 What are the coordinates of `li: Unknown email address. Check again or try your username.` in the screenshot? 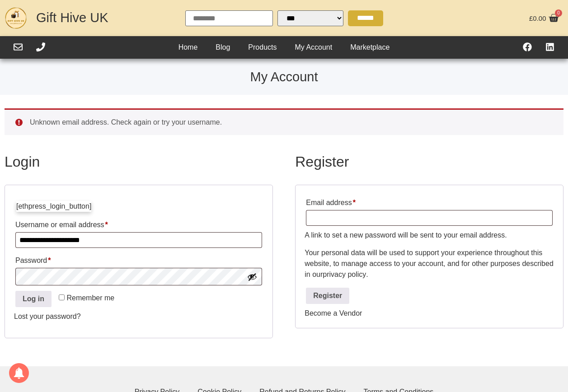 It's located at (289, 122).